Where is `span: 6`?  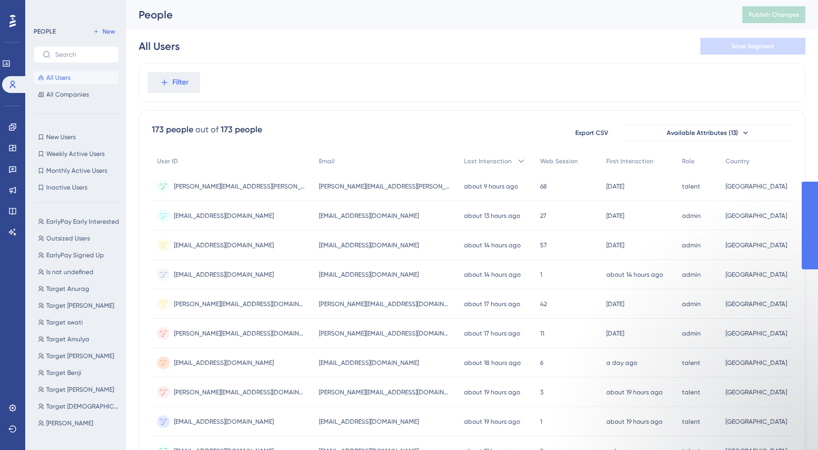
span: 6 is located at coordinates (542, 363).